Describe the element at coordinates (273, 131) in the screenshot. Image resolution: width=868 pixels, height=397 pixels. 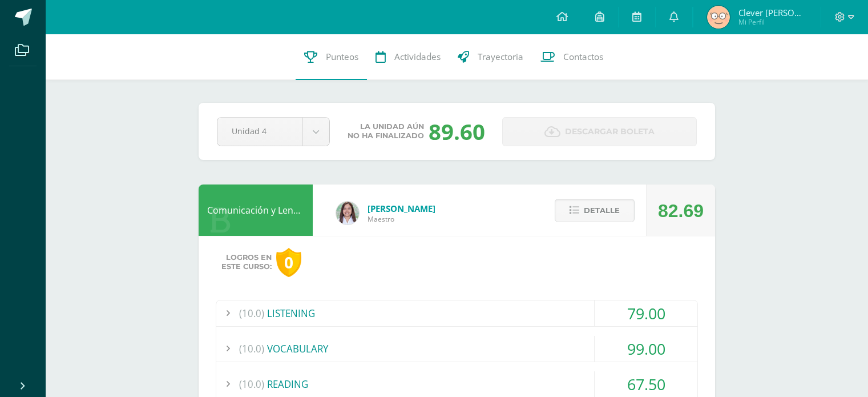
I see `a: Unidad 4` at that location.